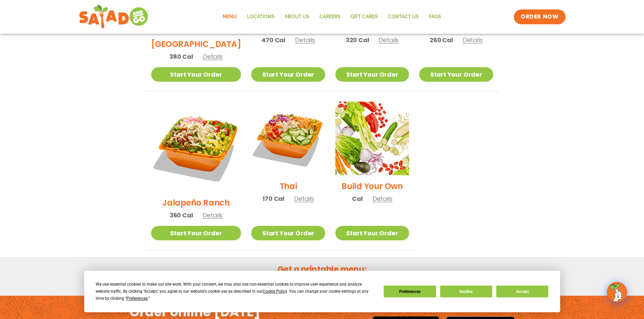 The image size is (644, 319). What do you see at coordinates (181, 57) in the screenshot?
I see `span: 380 Cal` at bounding box center [181, 57].